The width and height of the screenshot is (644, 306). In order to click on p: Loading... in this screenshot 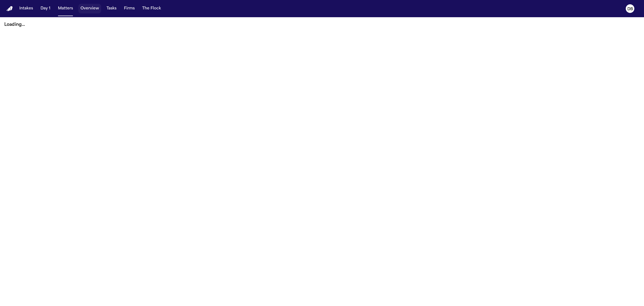, I will do `click(322, 24)`.